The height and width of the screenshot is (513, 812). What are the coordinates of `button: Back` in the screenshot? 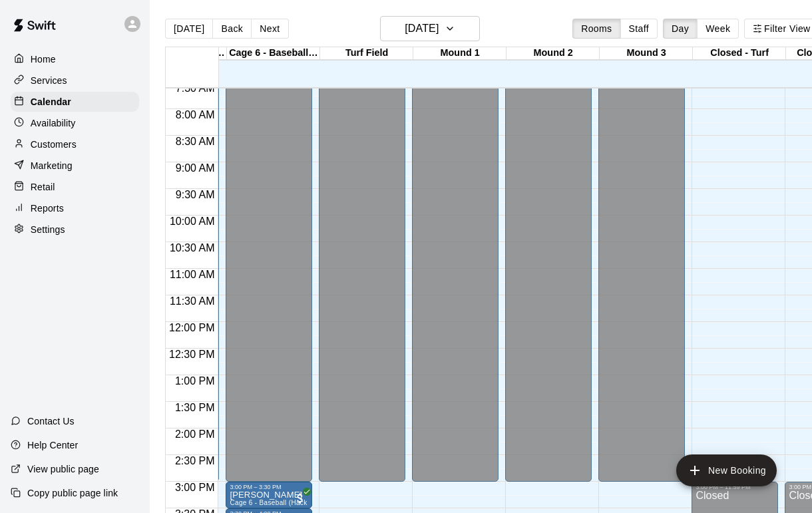 It's located at (232, 29).